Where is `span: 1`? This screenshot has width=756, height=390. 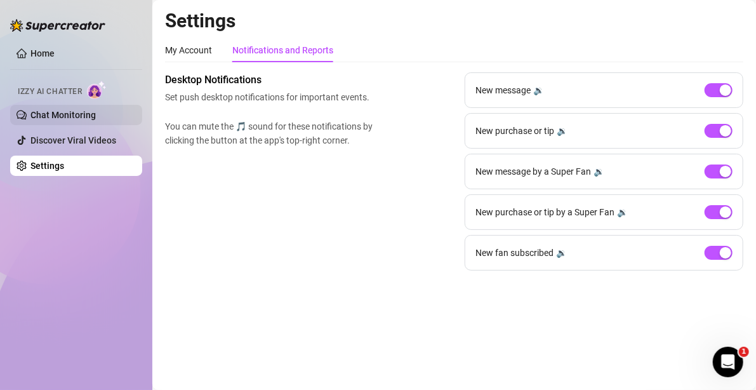
span: 1 is located at coordinates (744, 351).